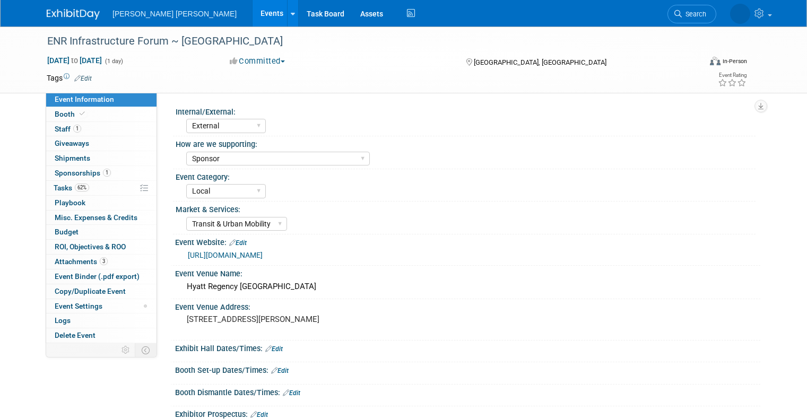 This screenshot has height=419, width=807. What do you see at coordinates (101, 217) in the screenshot?
I see `a: Misc. Expenses & Credits` at bounding box center [101, 217].